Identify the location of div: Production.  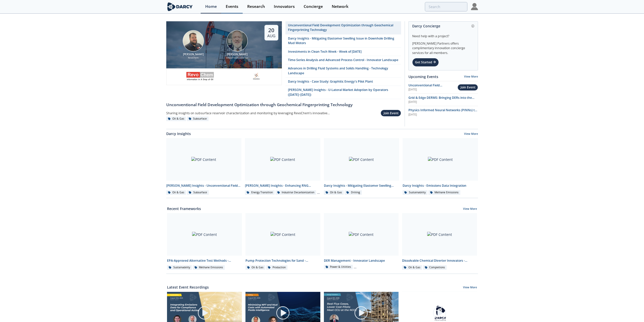
(277, 268).